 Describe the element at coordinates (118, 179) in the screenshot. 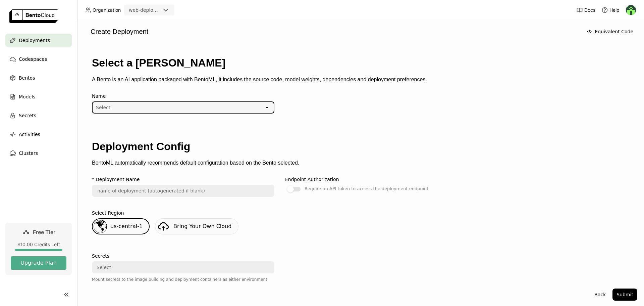

I see `div: Deployment Name` at that location.